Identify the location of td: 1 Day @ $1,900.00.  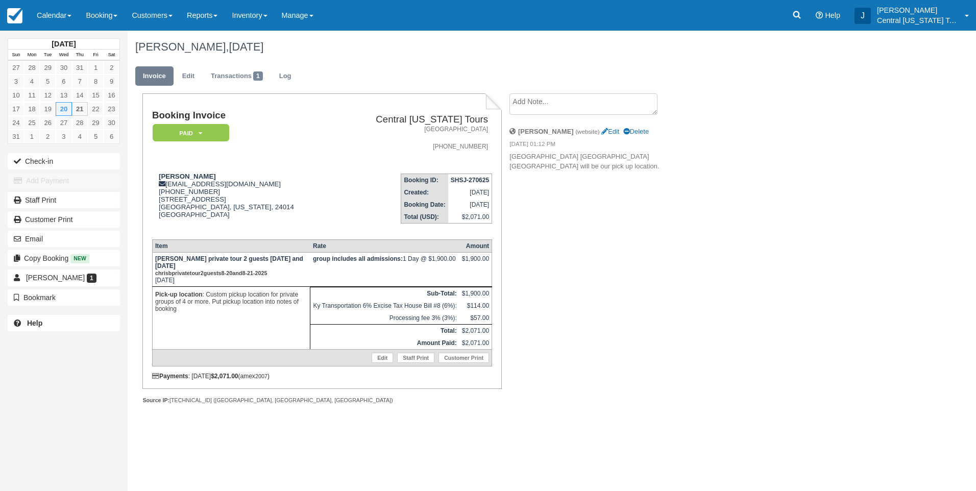
(385, 269).